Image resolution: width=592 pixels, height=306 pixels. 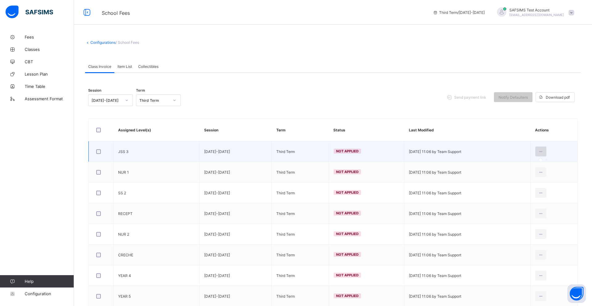 I want to click on td: YEAR 4, so click(x=156, y=275).